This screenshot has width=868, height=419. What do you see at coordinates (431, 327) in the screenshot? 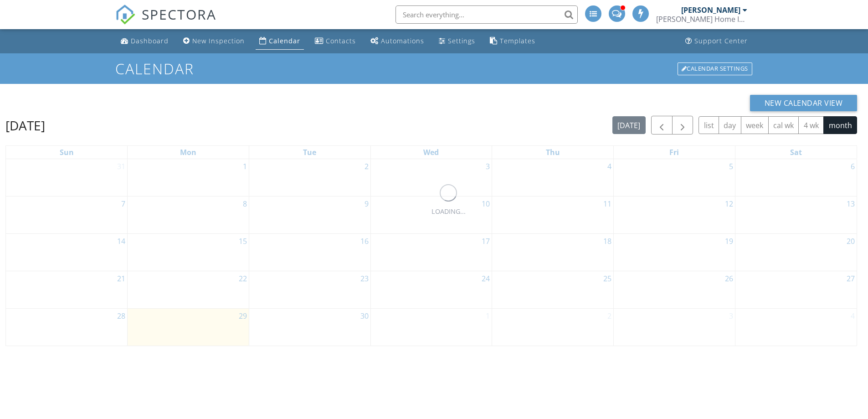
I see `td: Go to October 1, 2025` at bounding box center [431, 327].